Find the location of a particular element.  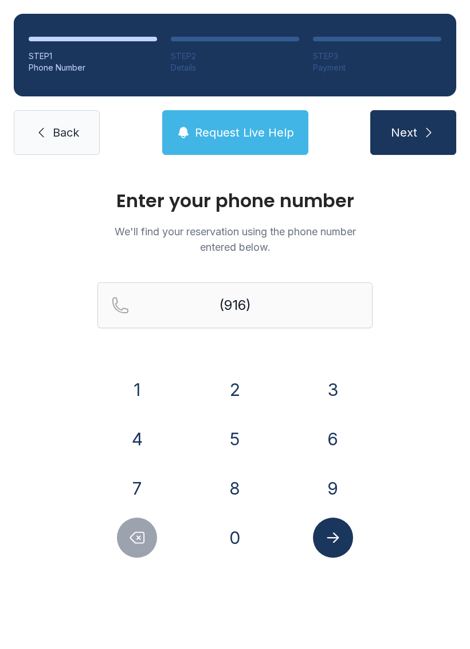

span: Next is located at coordinates (404, 132).